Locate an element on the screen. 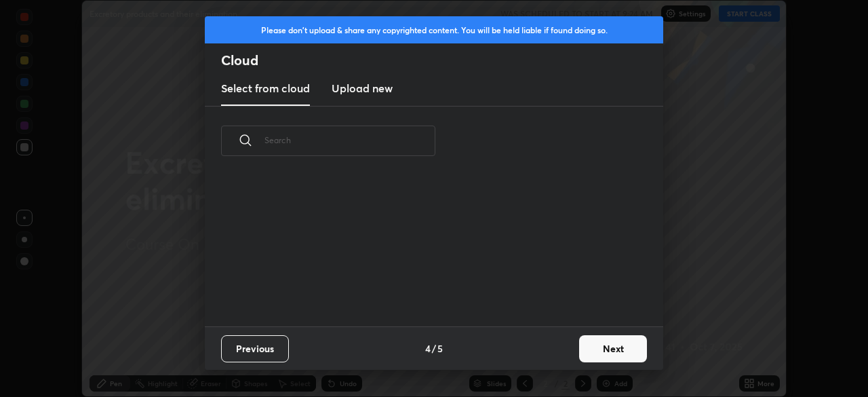  h2: Cloud is located at coordinates (442, 60).